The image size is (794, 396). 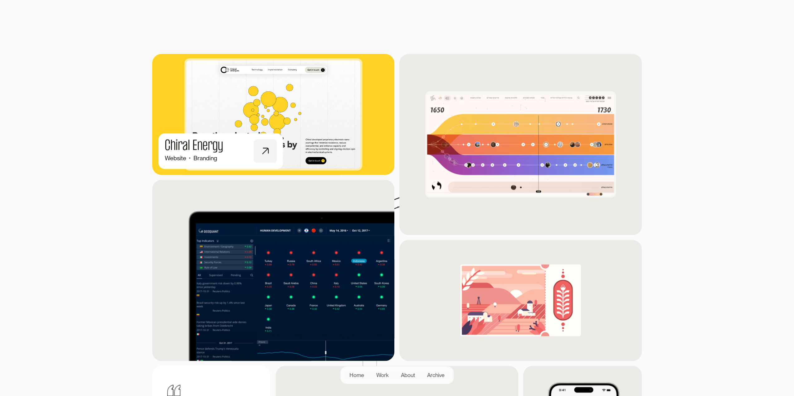 I want to click on h1: Chiral Energy, so click(x=194, y=146).